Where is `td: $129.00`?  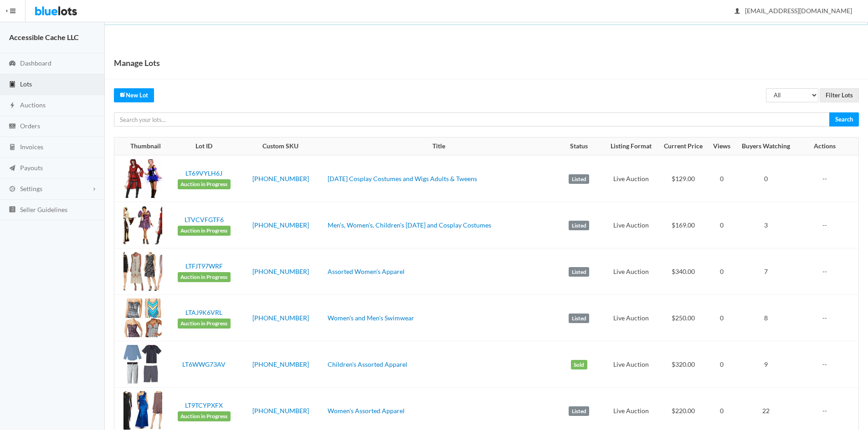
td: $129.00 is located at coordinates (683, 178).